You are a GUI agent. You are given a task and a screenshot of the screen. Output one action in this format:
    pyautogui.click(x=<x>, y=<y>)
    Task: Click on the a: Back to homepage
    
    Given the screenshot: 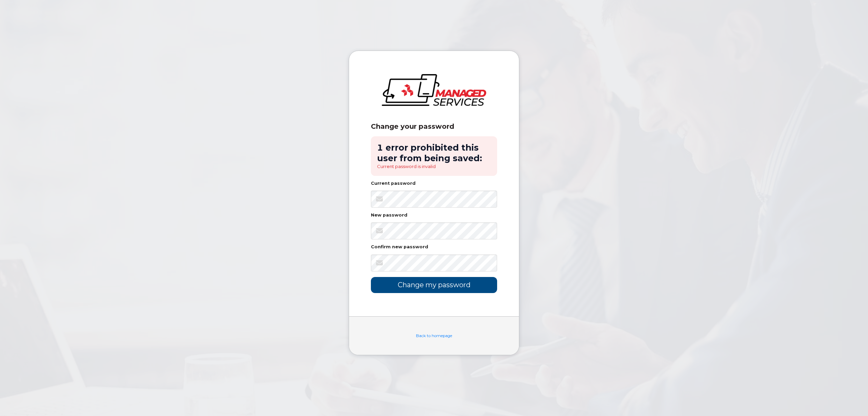 What is the action you would take?
    pyautogui.click(x=434, y=336)
    